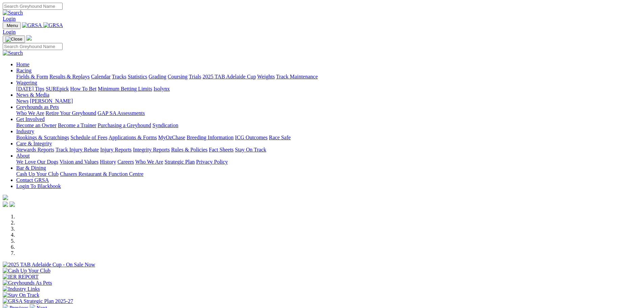 This screenshot has width=644, height=308. I want to click on a: Become an Owner, so click(36, 125).